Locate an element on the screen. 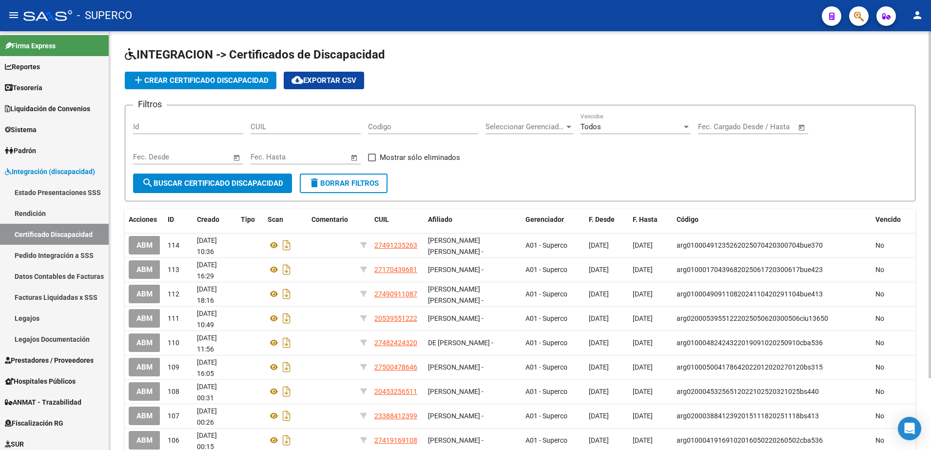  span: Liquidación de Convenios is located at coordinates (47, 109).